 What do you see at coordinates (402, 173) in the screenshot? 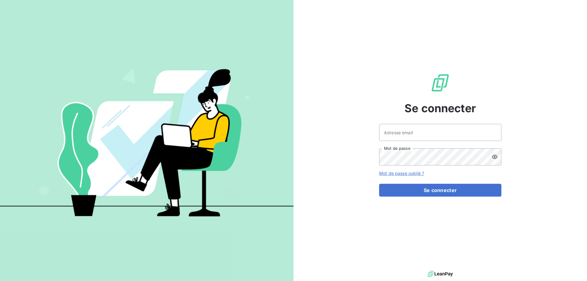
I see `a: Mot de passe oublié ?` at bounding box center [402, 173].